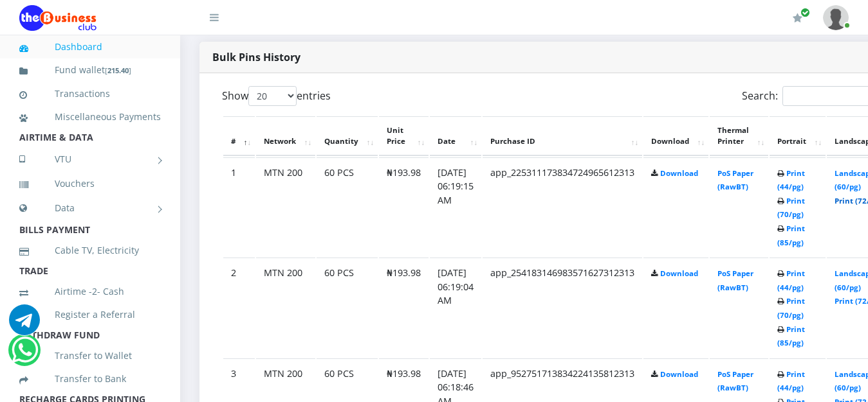 The image size is (868, 402). What do you see at coordinates (90, 250) in the screenshot?
I see `a: Cable TV, Electricity` at bounding box center [90, 250].